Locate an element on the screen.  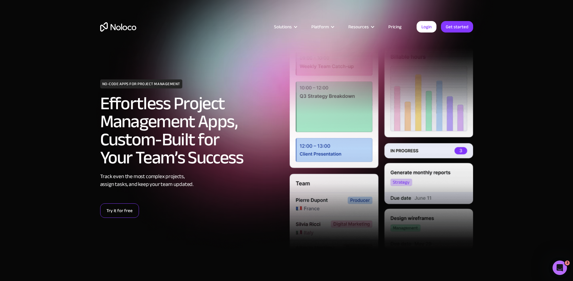
div: Track even the most complex projects, assign tasks, and keep your team updated. is located at coordinates (192, 180).